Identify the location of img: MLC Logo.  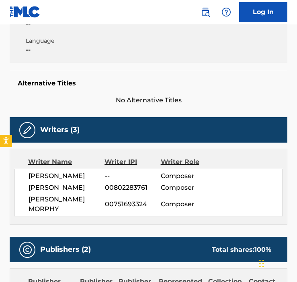
(25, 12).